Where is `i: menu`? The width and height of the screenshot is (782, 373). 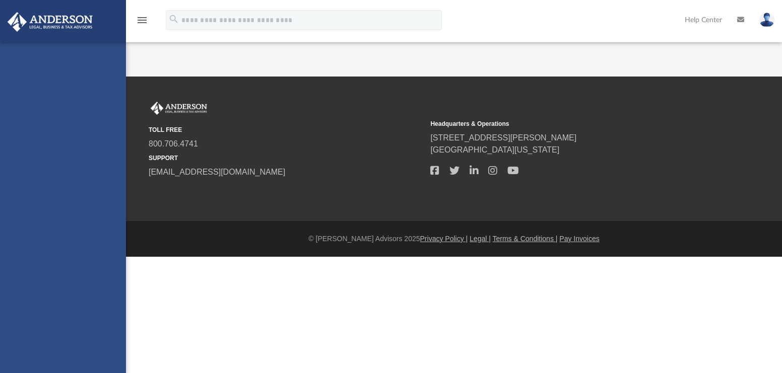 i: menu is located at coordinates (142, 20).